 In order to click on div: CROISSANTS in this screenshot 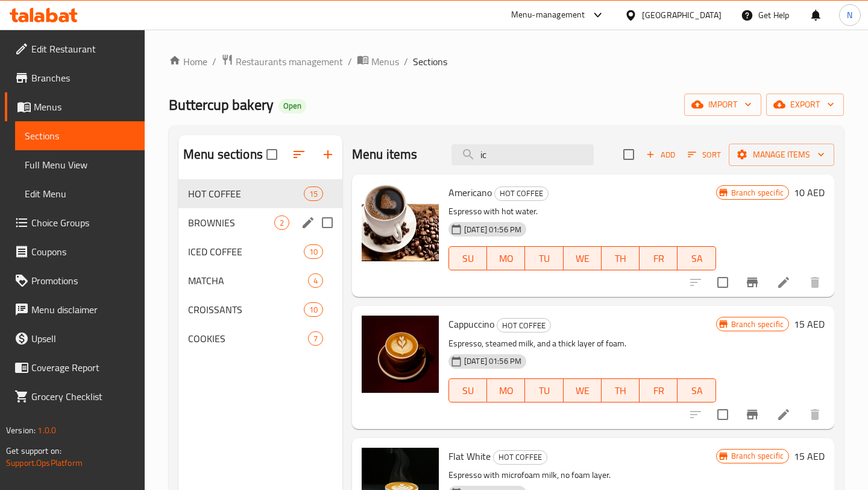, I will do `click(246, 309)`.